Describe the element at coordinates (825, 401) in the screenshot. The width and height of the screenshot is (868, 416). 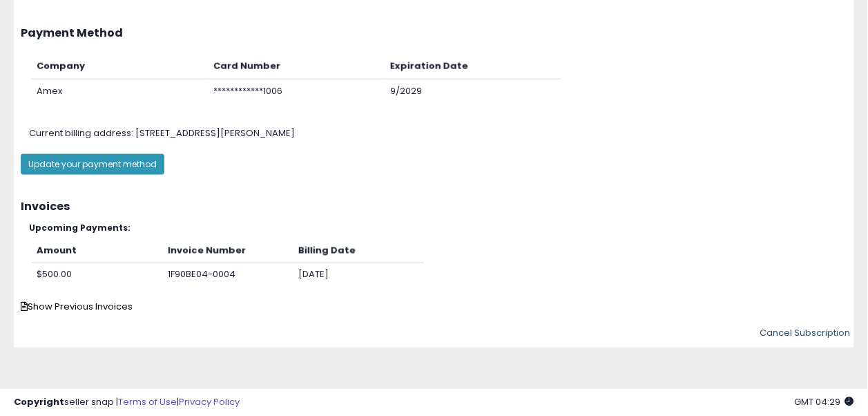
I see `span: 2025-10-7 04:29 GMT` at that location.